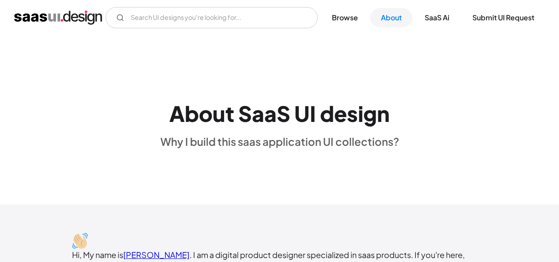 Image resolution: width=559 pixels, height=262 pixels. Describe the element at coordinates (212, 18) in the screenshot. I see `form: Email Form` at that location.